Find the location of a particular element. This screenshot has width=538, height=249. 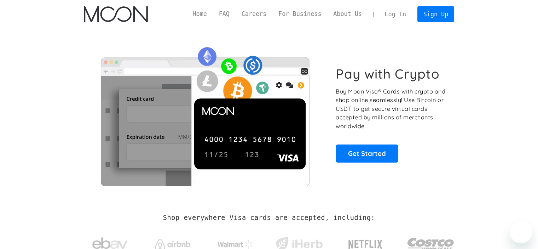

a: FAQ is located at coordinates (224, 14).